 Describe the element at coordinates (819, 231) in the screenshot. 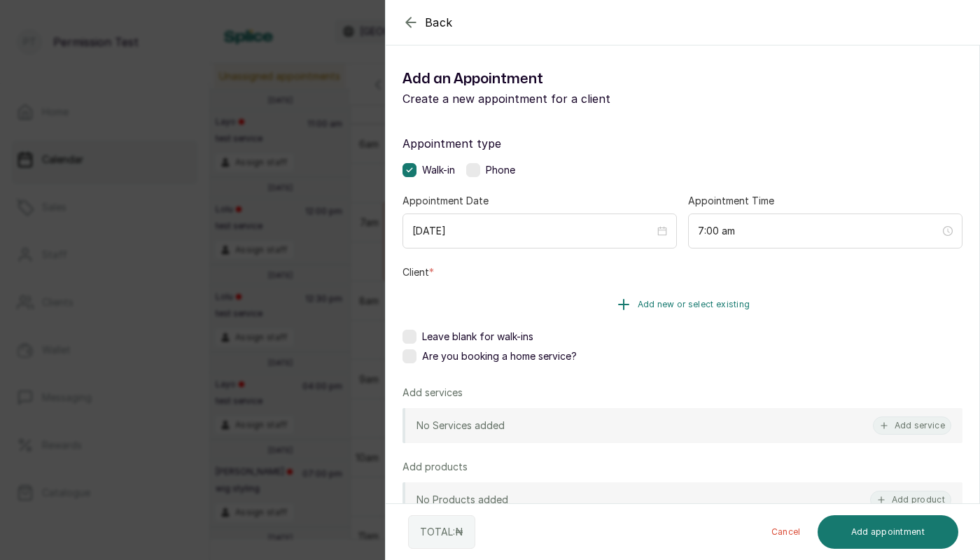

I see `input: Select time` at that location.